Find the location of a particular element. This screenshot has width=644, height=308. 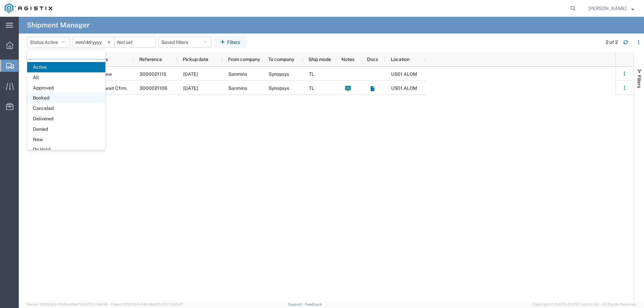

span: 08/15/2025 is located at coordinates (191, 74).